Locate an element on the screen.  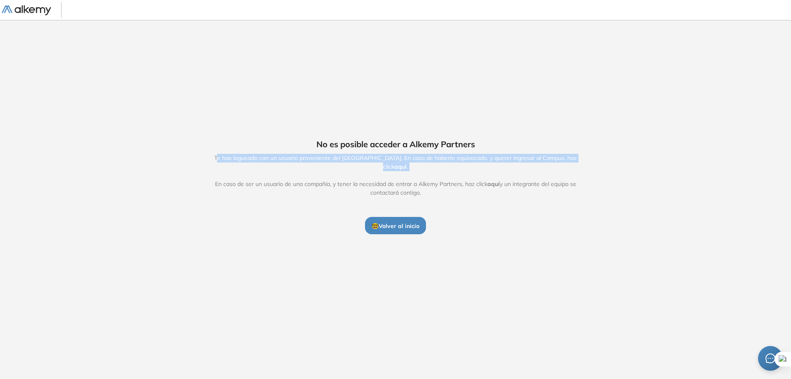
span: 🤓 Volver al inicio is located at coordinates (396, 226).